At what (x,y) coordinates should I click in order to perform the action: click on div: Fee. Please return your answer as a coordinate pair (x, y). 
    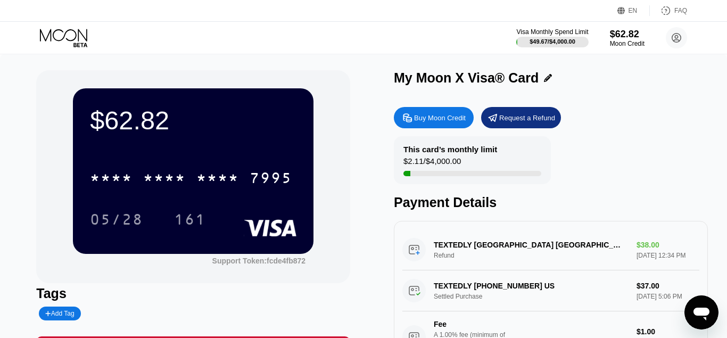
    Looking at the image, I should click on (471, 324).